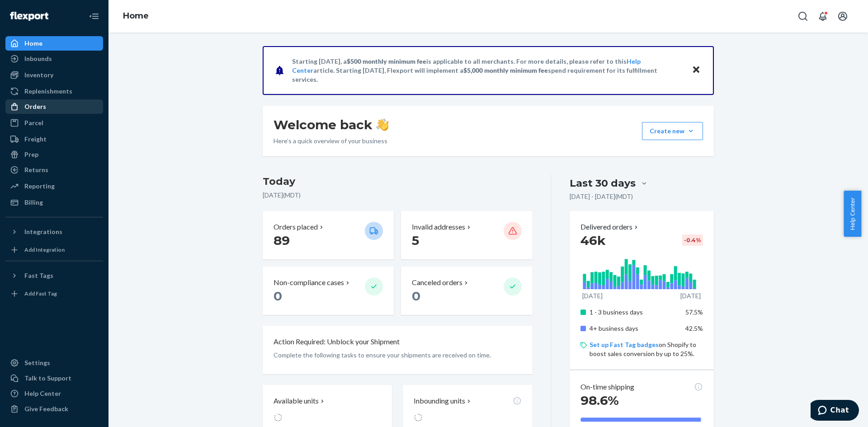 The width and height of the screenshot is (868, 427). Describe the element at coordinates (693, 311) in the screenshot. I see `span: 57.5%` at that location.